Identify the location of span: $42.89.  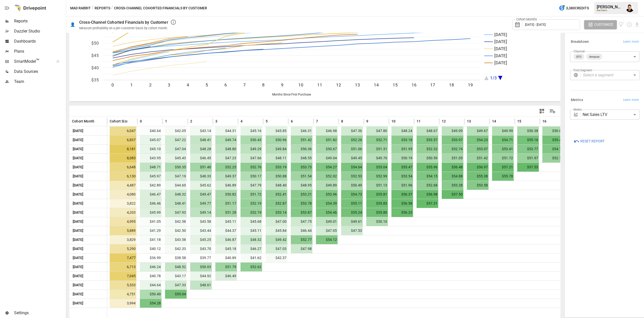
(151, 185).